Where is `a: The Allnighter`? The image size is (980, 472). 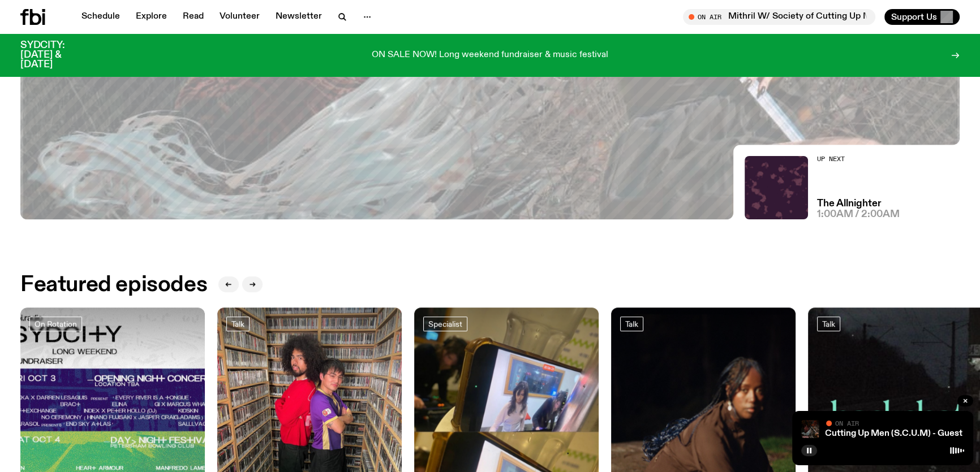 a: The Allnighter is located at coordinates (849, 203).